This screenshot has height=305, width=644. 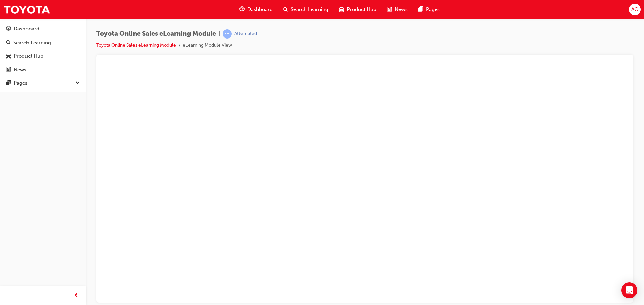 I want to click on div: Search Learning, so click(x=32, y=43).